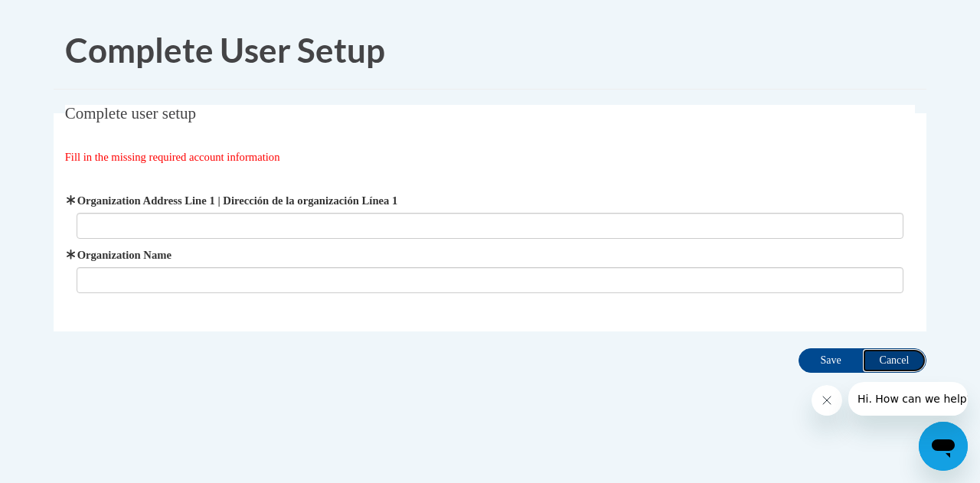 Image resolution: width=980 pixels, height=483 pixels. What do you see at coordinates (130, 114) in the screenshot?
I see `span: Complete user setup` at bounding box center [130, 114].